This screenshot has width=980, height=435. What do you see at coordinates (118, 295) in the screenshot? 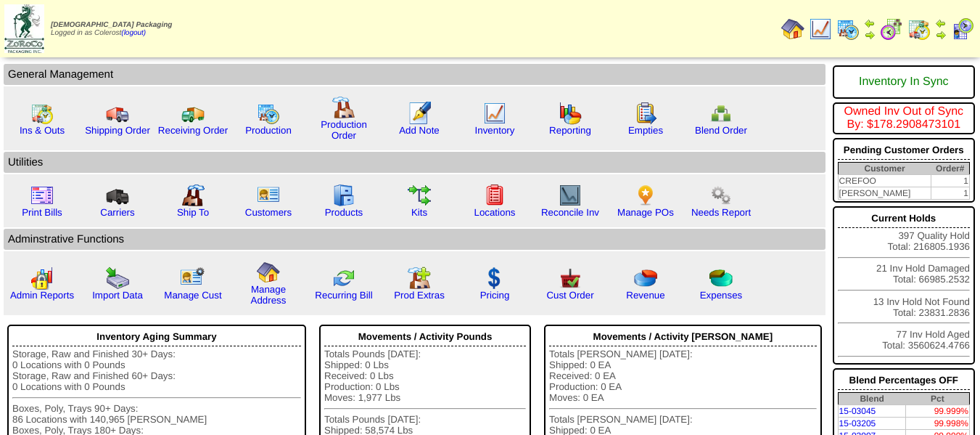
I see `a: Import Data` at bounding box center [118, 295].